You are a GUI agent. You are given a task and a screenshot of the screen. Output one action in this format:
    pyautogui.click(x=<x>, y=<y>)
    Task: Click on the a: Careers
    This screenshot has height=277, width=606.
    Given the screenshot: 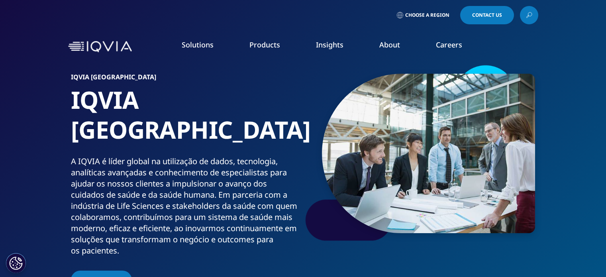 What is the action you would take?
    pyautogui.click(x=449, y=45)
    